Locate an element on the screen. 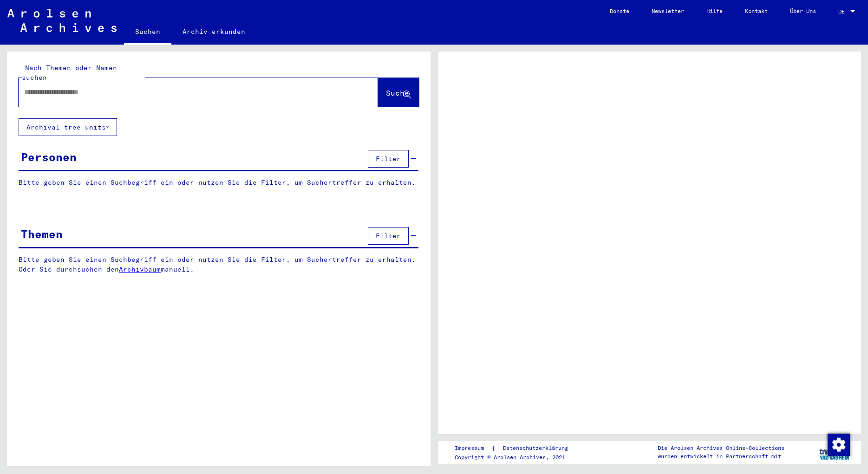 Image resolution: width=868 pixels, height=474 pixels. button: Archival tree units is located at coordinates (68, 127).